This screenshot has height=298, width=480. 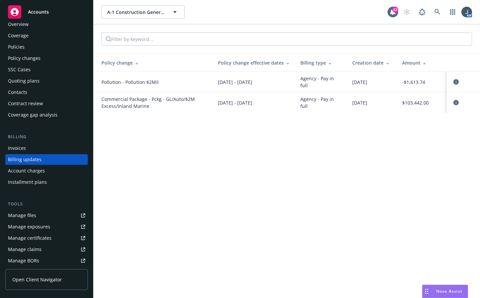 I want to click on div: Drag to move, so click(x=426, y=291).